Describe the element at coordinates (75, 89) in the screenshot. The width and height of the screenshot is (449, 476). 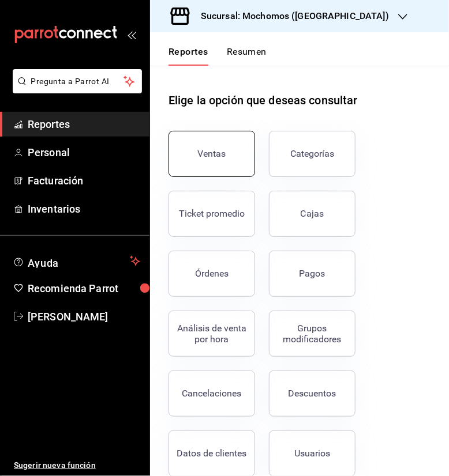
I see `a: Pregunta a Parrot AI` at that location.